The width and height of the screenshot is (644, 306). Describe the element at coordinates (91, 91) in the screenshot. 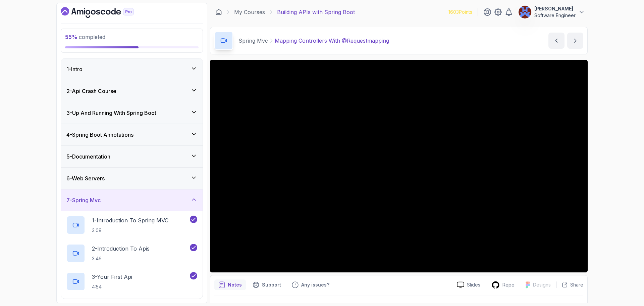

I see `h3: 2 - Api Crash Course` at that location.